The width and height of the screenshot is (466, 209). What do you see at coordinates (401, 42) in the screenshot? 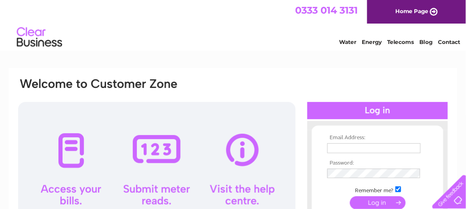
I see `a: Telecoms` at bounding box center [401, 42].